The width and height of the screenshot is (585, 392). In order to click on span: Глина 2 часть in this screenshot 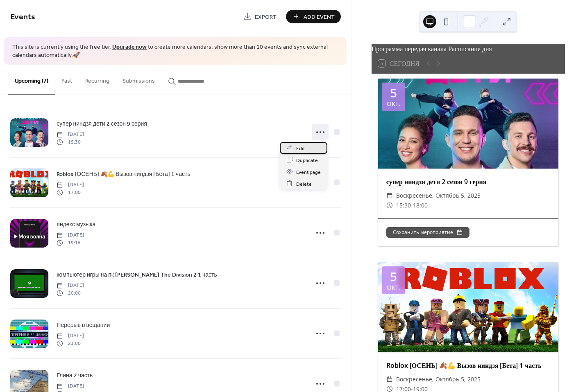, I will do `click(74, 376)`.